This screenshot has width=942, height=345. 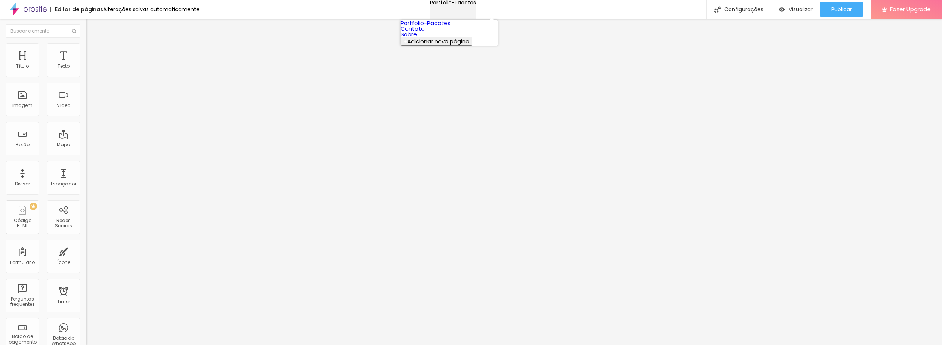 I want to click on input: Buscar elemento, so click(x=43, y=31).